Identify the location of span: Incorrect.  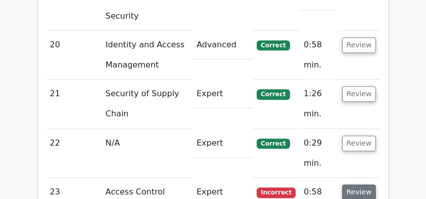
(276, 193).